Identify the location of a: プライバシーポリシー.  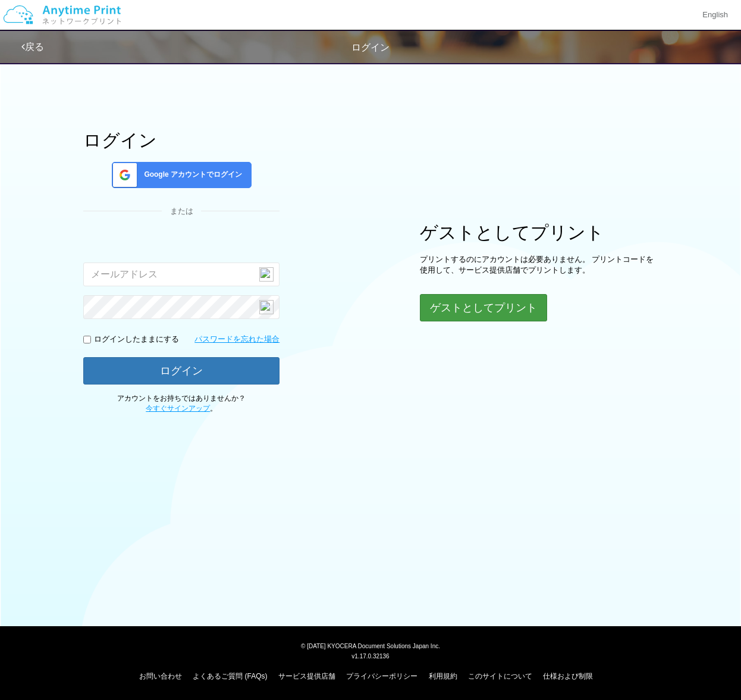
(382, 676).